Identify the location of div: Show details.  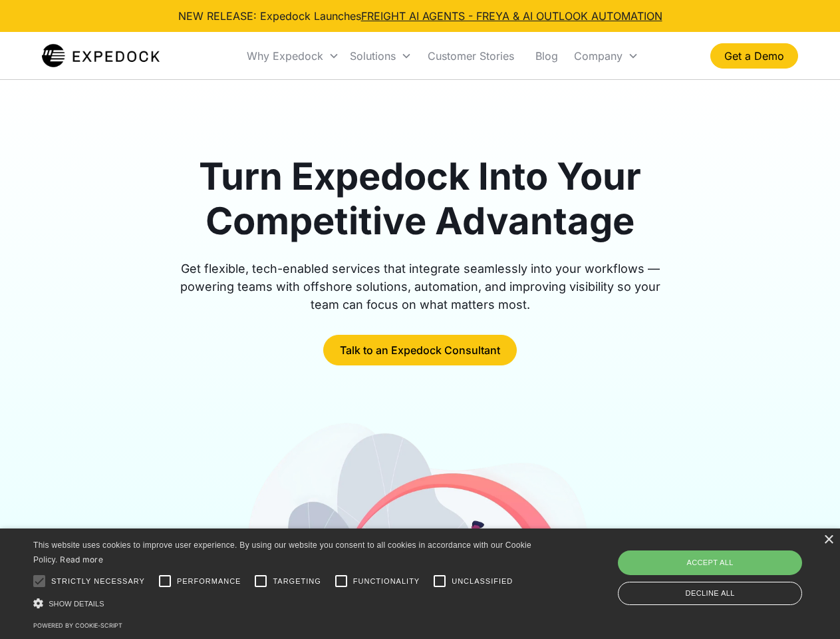
(285, 603).